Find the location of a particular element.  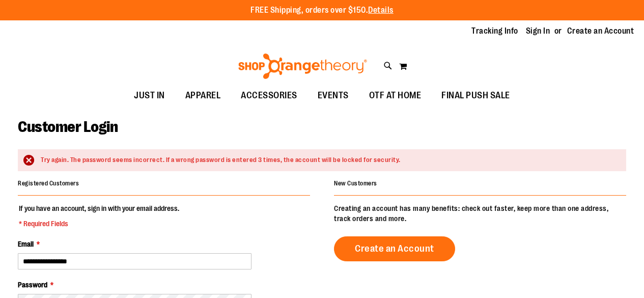

span: Create an Account is located at coordinates (395, 249).